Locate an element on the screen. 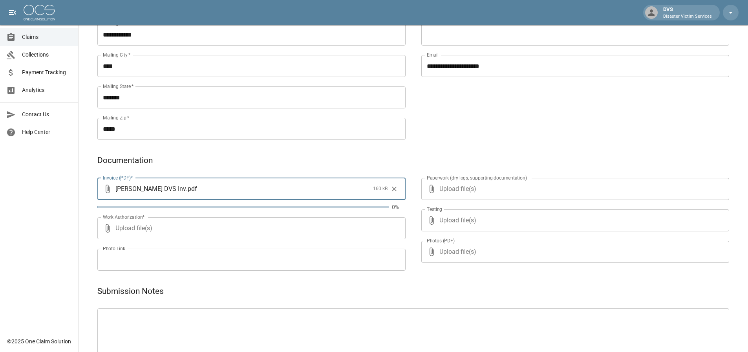  span: Contact Us is located at coordinates (47, 114).